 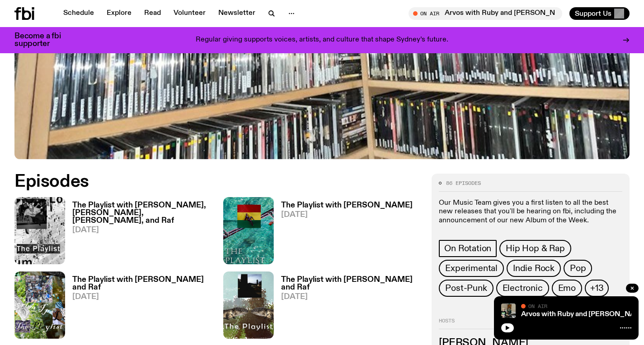 What do you see at coordinates (533, 269) in the screenshot?
I see `a: Indie Rock` at bounding box center [533, 269].